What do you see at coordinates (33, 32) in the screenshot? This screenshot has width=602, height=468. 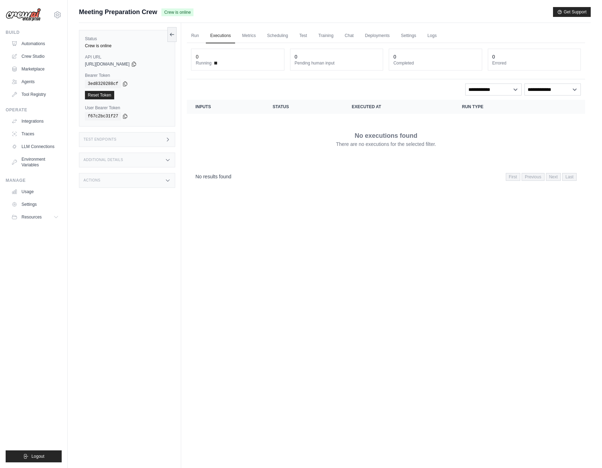 I see `div: Build` at bounding box center [33, 32].